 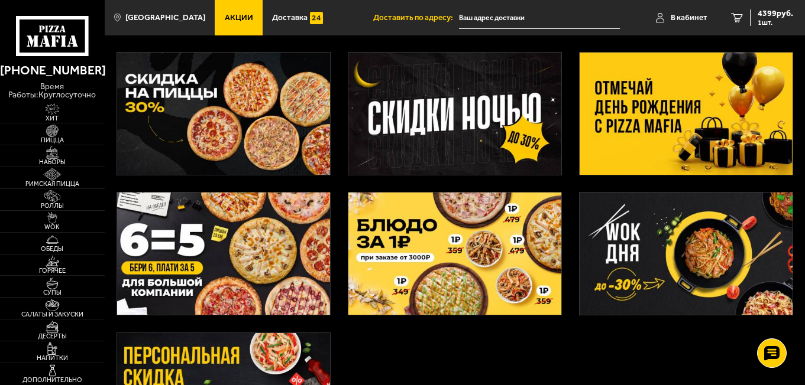 What do you see at coordinates (775, 22) in the screenshot?
I see `span: 1 шт.` at bounding box center [775, 22].